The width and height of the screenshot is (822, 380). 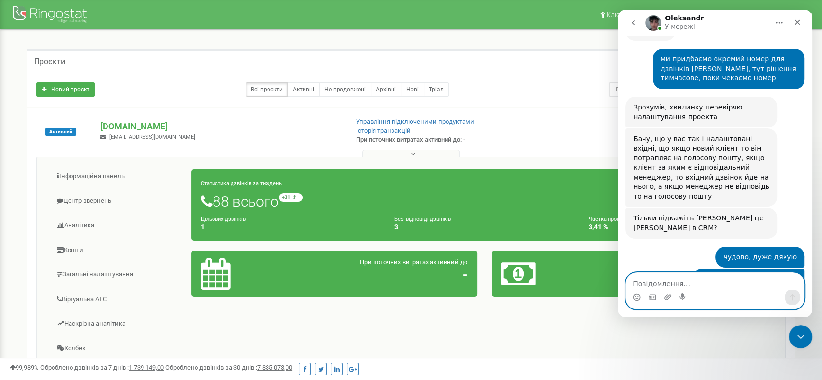 What do you see at coordinates (223, 219) in the screenshot?
I see `small: Цільових дзвінків` at bounding box center [223, 219].